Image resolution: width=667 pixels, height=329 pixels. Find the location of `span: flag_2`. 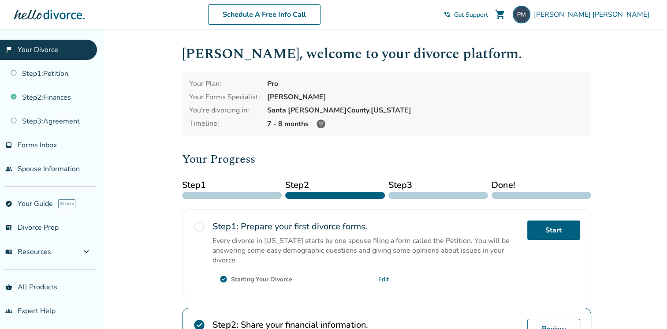

span: flag_2 is located at coordinates (9, 50).